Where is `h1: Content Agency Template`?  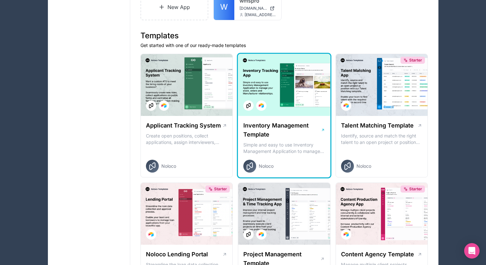
h1: Content Agency Template is located at coordinates (378, 254).